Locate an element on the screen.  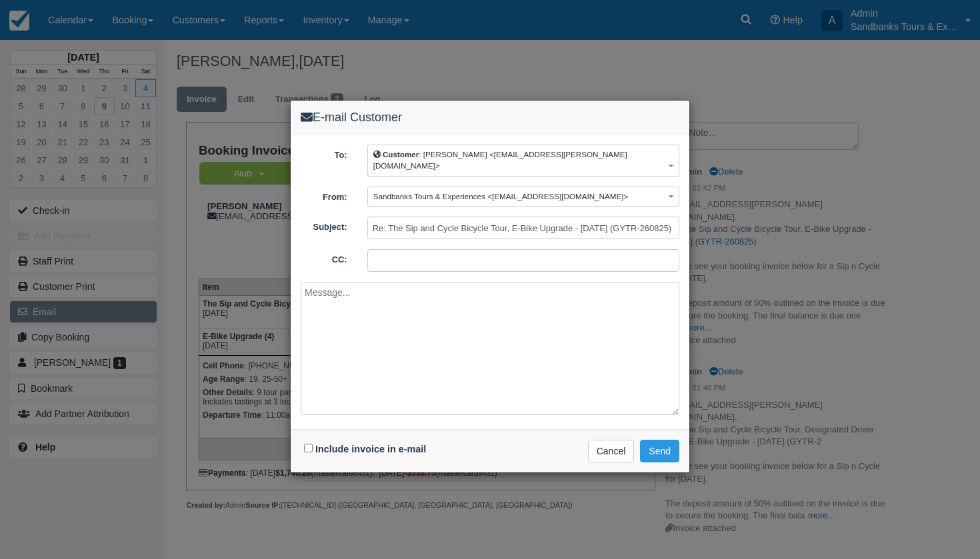
label: Include invoice in e-mail is located at coordinates (371, 449).